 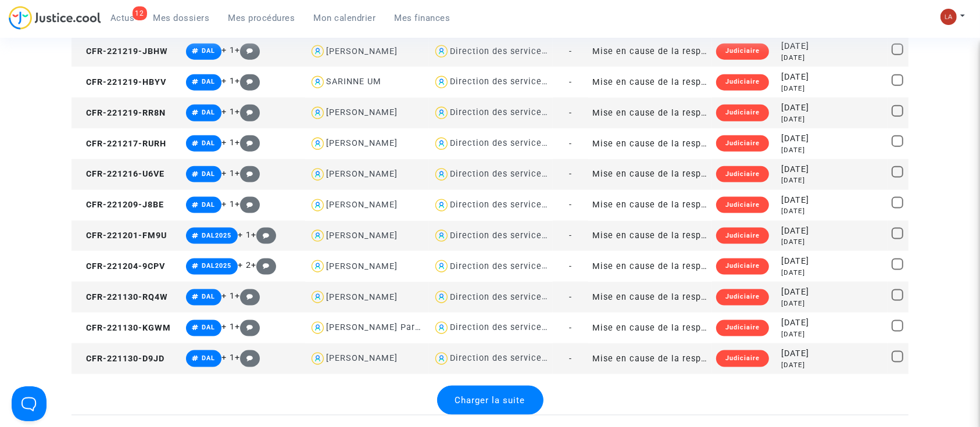 I want to click on a: Mes dossiers, so click(x=181, y=18).